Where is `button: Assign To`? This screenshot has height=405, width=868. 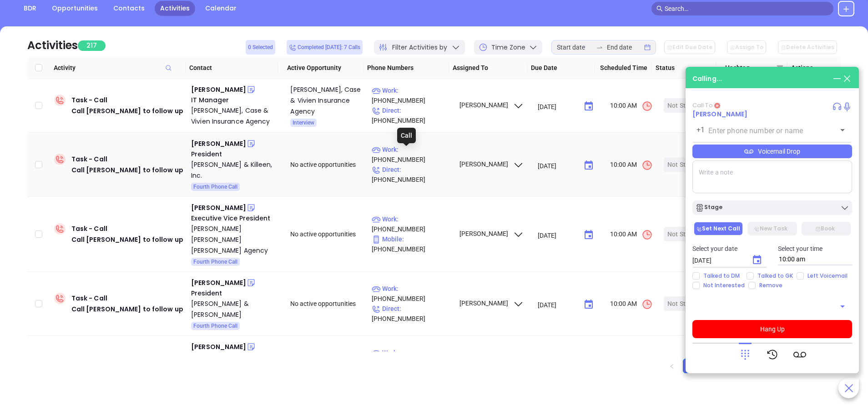
button: Assign To is located at coordinates (746, 47).